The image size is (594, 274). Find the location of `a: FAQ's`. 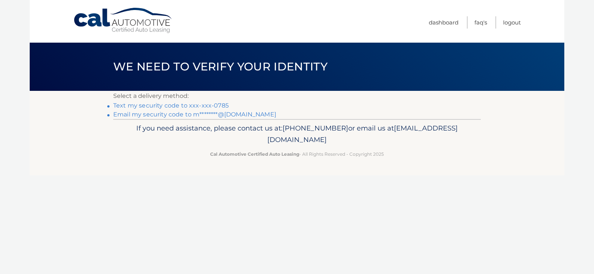

a: FAQ's is located at coordinates (481, 22).